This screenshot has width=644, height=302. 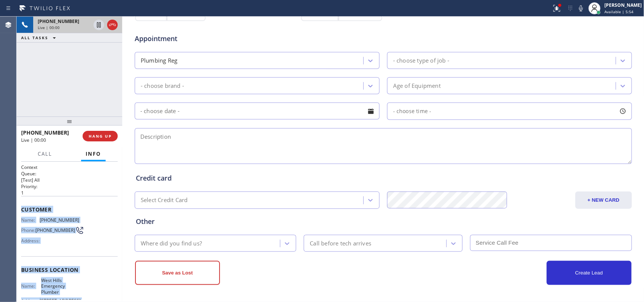 What do you see at coordinates (100, 136) in the screenshot?
I see `span: HANG UP` at bounding box center [100, 136].